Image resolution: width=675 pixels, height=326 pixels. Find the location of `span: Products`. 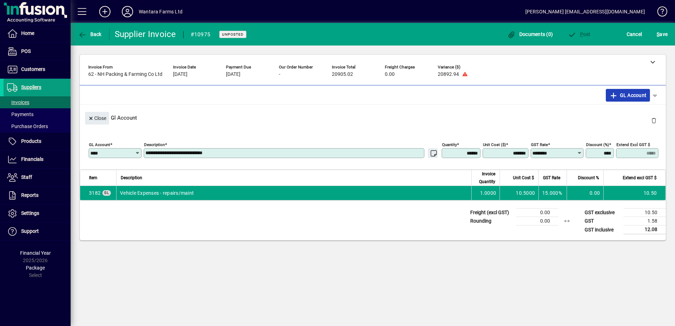

span: Products is located at coordinates (31, 141).